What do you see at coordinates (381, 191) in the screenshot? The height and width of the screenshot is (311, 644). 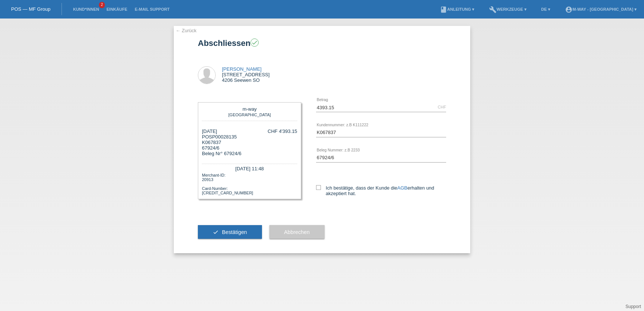 I see `label: Ich bestätige, dass der Kunde die erhalten und akzeptiert hat.` at bounding box center [381, 191].